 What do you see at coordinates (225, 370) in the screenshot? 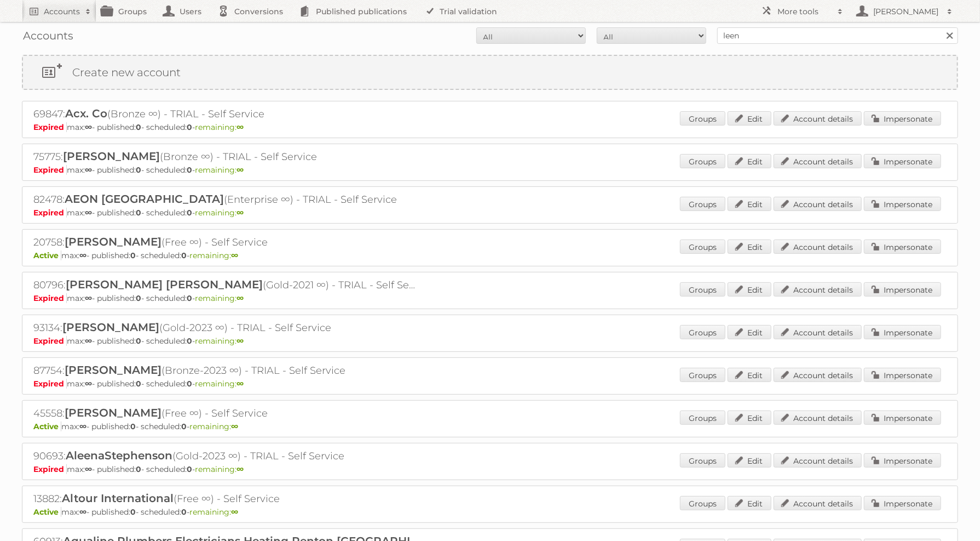
I see `h2: 87754: (Bronze-2023 ∞) - TRIAL - Self Service` at bounding box center [225, 370].